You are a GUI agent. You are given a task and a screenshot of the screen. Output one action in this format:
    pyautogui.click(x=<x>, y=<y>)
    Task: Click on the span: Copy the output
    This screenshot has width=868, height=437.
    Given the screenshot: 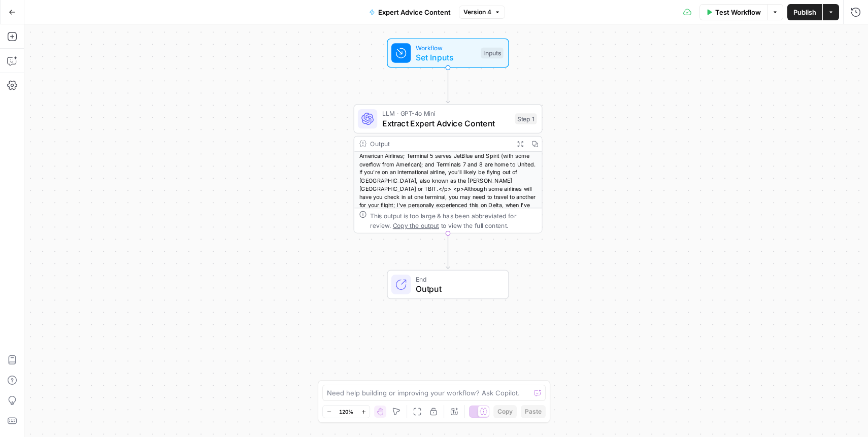 What is the action you would take?
    pyautogui.click(x=415, y=226)
    